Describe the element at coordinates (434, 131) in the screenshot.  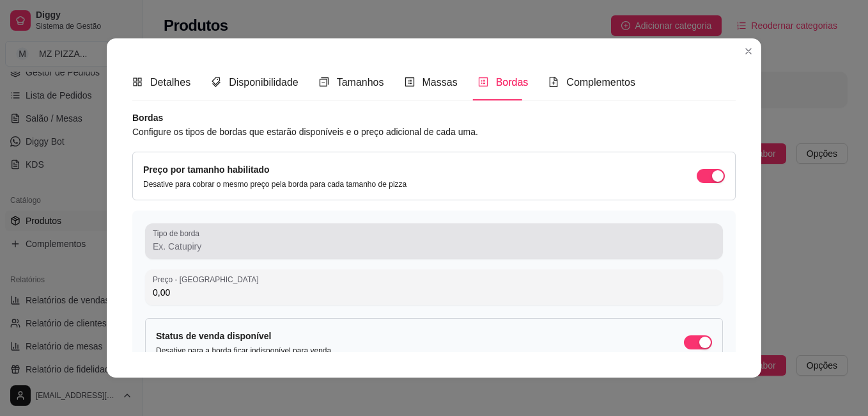
I see `article: Configure os tipos de bordas que estarão disponíveis e o preço adicional de cada uma.` at that location.